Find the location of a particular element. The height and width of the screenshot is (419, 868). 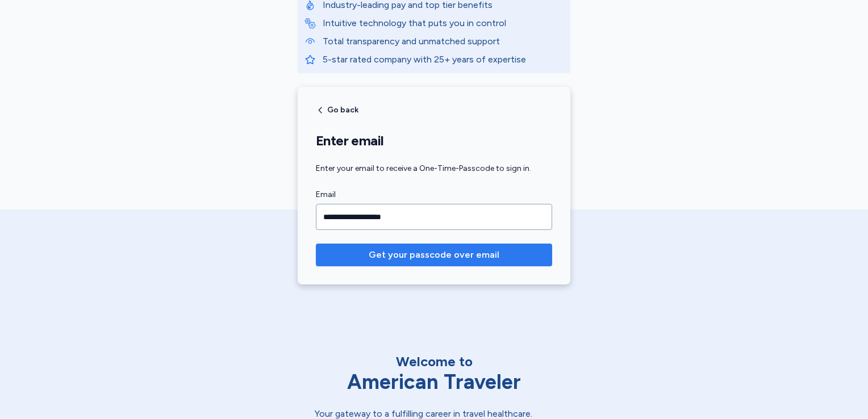

div: American Traveler is located at coordinates (434, 382).